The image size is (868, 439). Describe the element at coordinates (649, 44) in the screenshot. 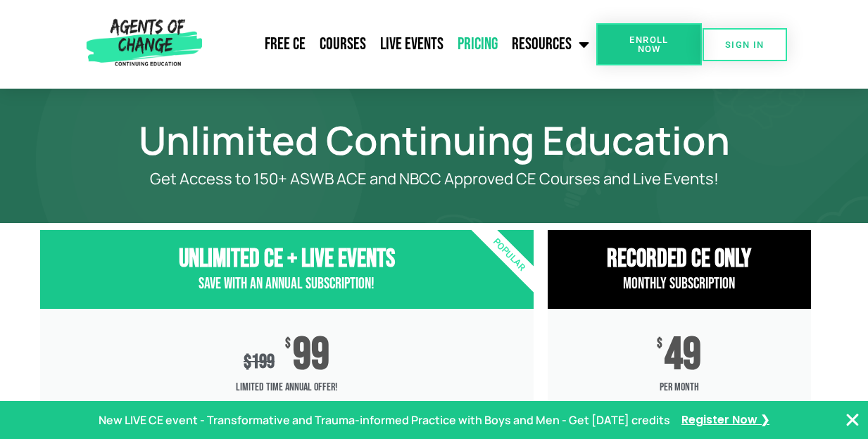

I see `a: Enroll Now` at that location.